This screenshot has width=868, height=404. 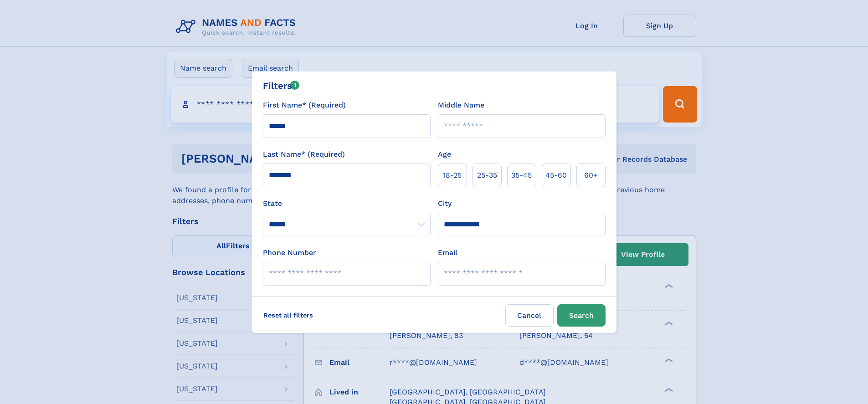 I want to click on span: 60+, so click(x=591, y=176).